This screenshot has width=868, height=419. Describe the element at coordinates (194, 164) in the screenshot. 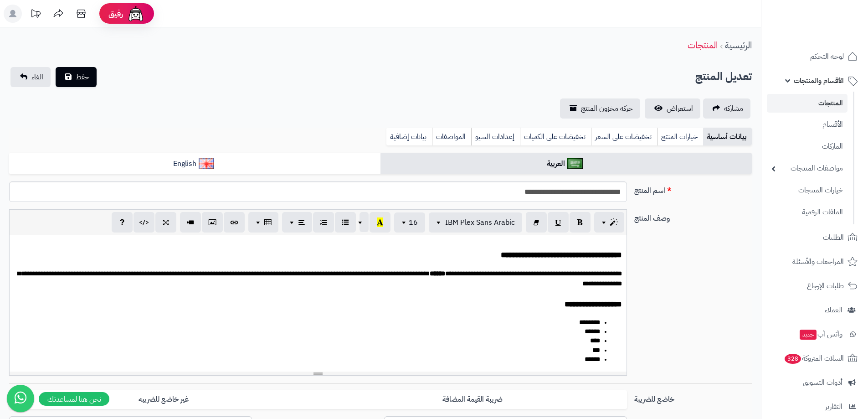

I see `a: English` at that location.